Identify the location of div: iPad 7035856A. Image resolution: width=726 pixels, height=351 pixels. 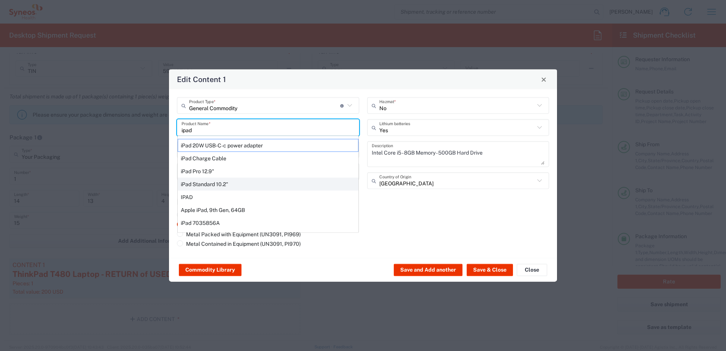
(268, 223).